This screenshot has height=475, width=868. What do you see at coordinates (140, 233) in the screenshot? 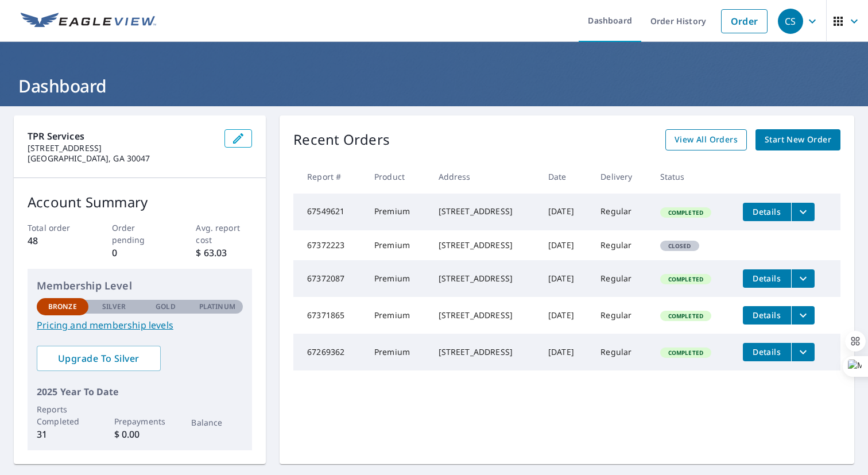
I see `p: Order pending` at bounding box center [140, 233].